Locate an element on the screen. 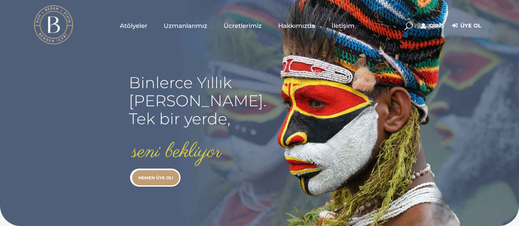 The image size is (519, 226). a: Atölyeler is located at coordinates (133, 25).